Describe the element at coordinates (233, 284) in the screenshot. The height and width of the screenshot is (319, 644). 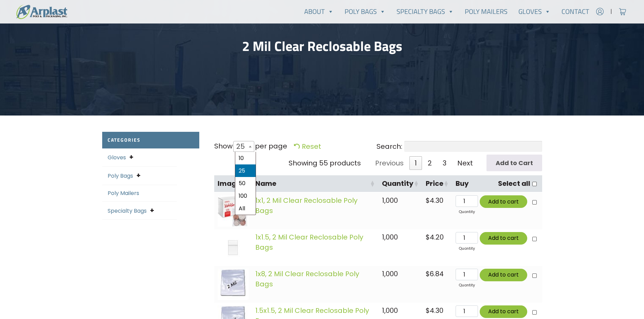
I see `img: images` at that location.